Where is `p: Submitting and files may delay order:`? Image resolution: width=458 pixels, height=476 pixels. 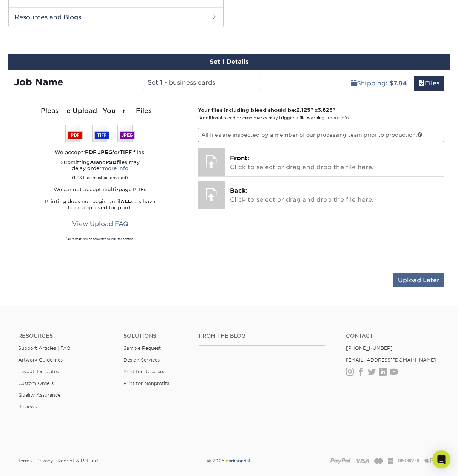
p: Submitting and files may delay order: is located at coordinates (101, 170).